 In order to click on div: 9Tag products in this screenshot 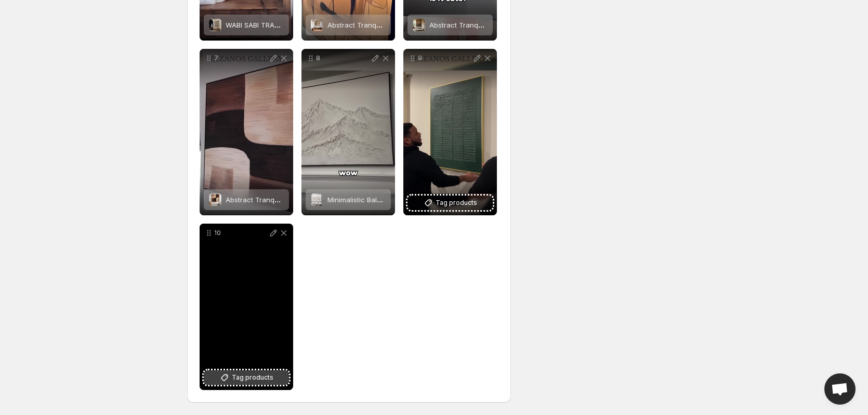, I will do `click(450, 132)`.